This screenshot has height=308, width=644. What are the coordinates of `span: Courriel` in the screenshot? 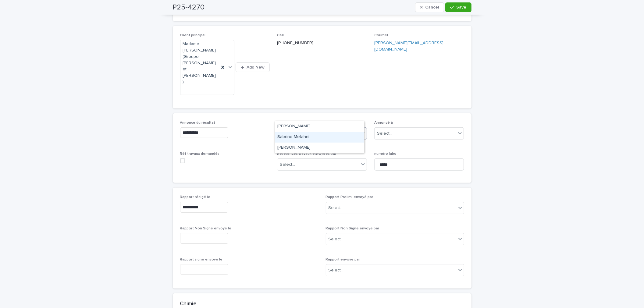 It's located at (380, 36).